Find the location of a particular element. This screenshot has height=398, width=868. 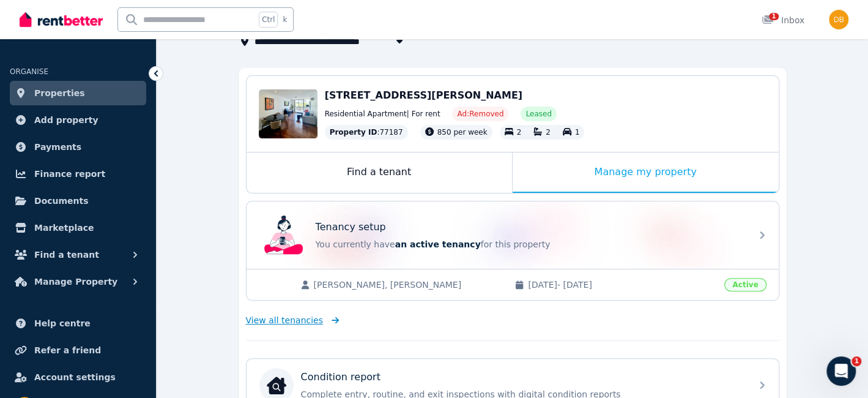

div: Manage my property is located at coordinates (645, 173).